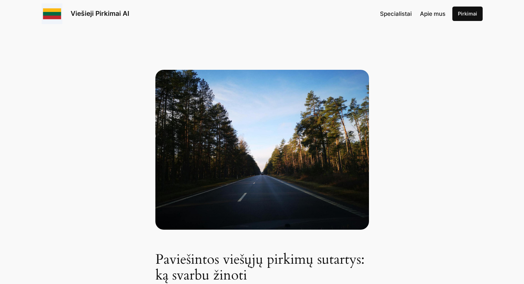 Image resolution: width=524 pixels, height=284 pixels. I want to click on asphalt road in between trees, so click(262, 150).